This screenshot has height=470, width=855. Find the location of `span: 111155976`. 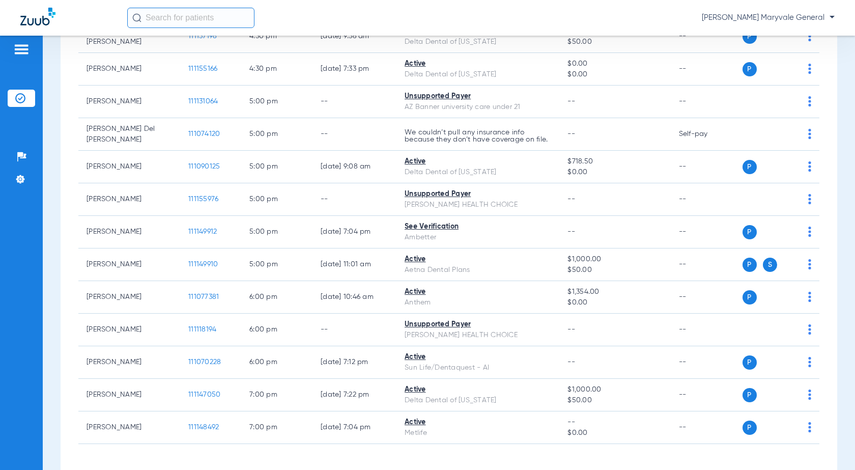

span: 111155976 is located at coordinates (203, 199).